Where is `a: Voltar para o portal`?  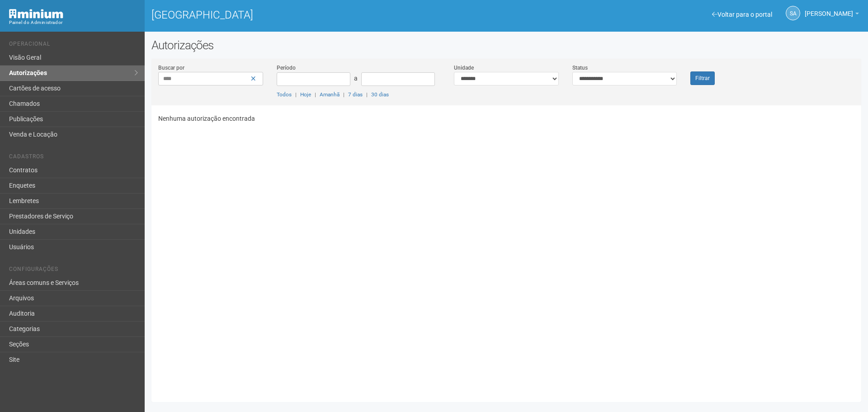 a: Voltar para o portal is located at coordinates (742, 15).